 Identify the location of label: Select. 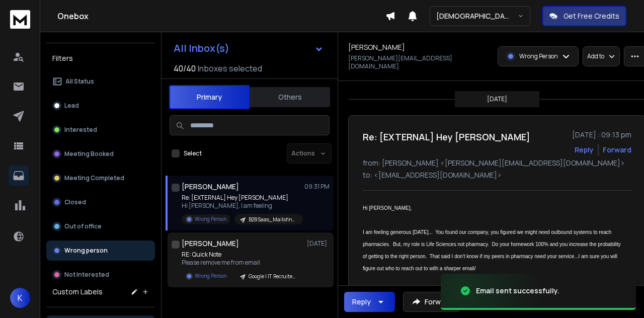
(193, 154).